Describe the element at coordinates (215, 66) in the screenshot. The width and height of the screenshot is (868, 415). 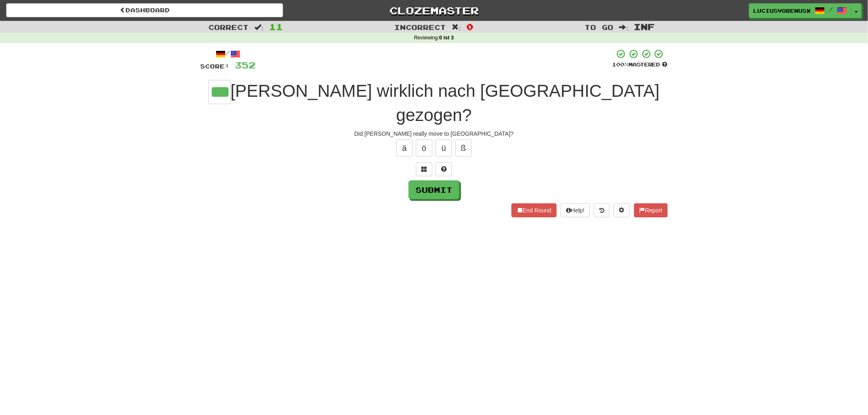
I see `span: Score:` at that location.